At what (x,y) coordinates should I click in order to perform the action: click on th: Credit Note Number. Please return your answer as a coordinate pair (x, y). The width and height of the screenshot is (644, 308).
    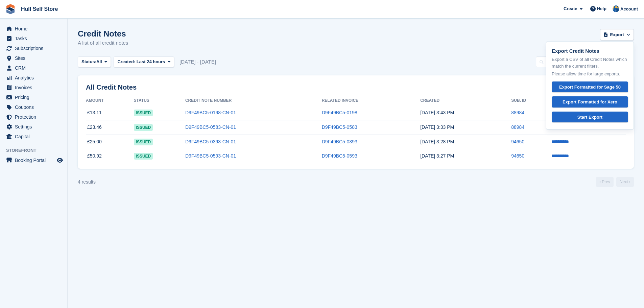
    Looking at the image, I should click on (254, 101).